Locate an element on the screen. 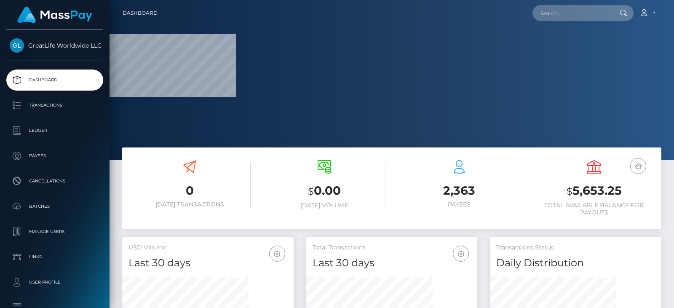 The image size is (674, 308). p: Cancellations is located at coordinates (55, 181).